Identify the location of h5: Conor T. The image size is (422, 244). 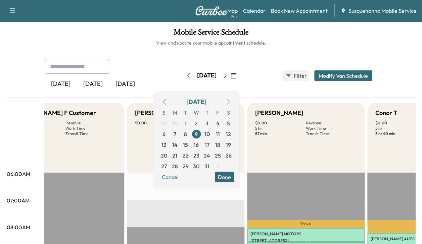
(386, 113).